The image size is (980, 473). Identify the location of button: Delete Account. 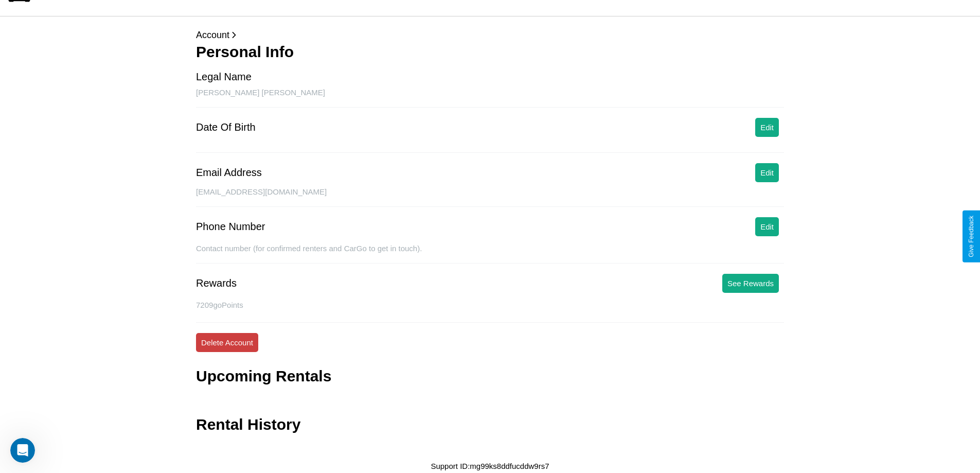
(227, 342).